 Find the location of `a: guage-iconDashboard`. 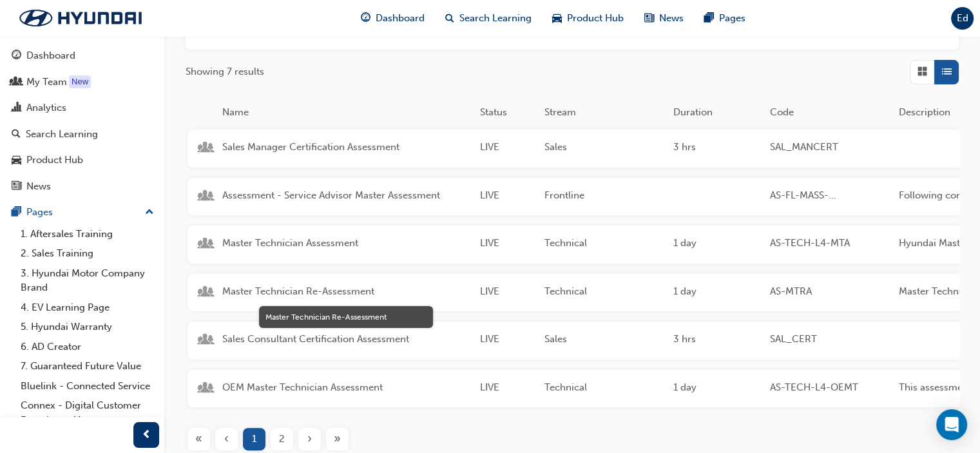

a: guage-iconDashboard is located at coordinates (392, 18).